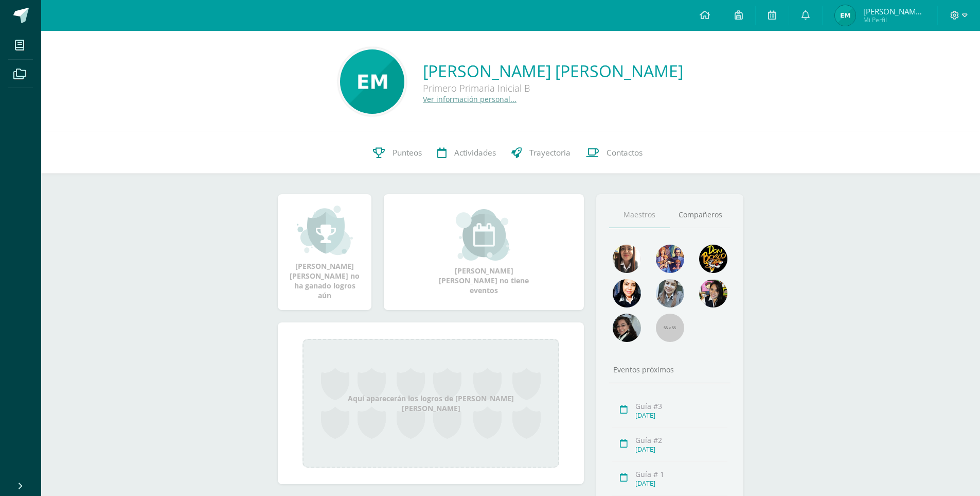  I want to click on img: 88256b496371d55dc06d1c3f8a5004f4.png, so click(670, 258).